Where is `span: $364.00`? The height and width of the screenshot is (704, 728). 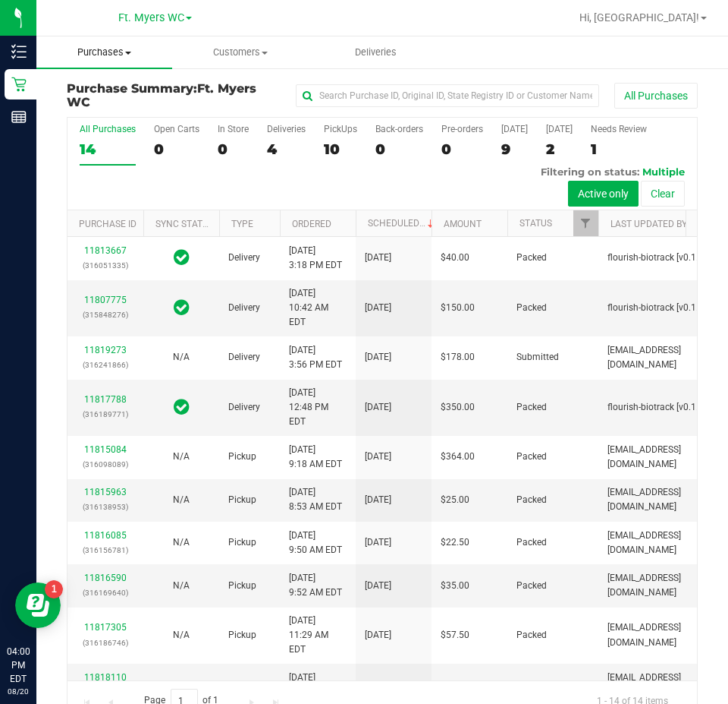
span: $364.00 is located at coordinates (457, 457).